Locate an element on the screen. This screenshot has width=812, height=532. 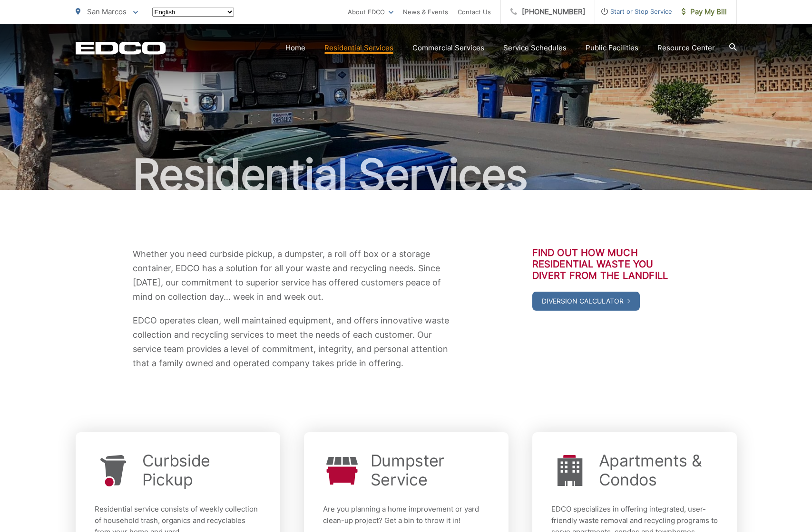
a: Public Facilities is located at coordinates (611, 48).